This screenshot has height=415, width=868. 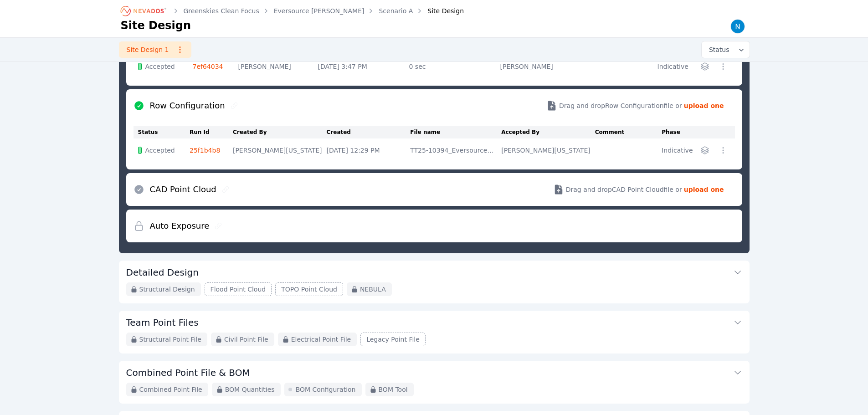 I want to click on button: Drag and dropCAD Point Cloudfile or upload one, so click(x=639, y=190).